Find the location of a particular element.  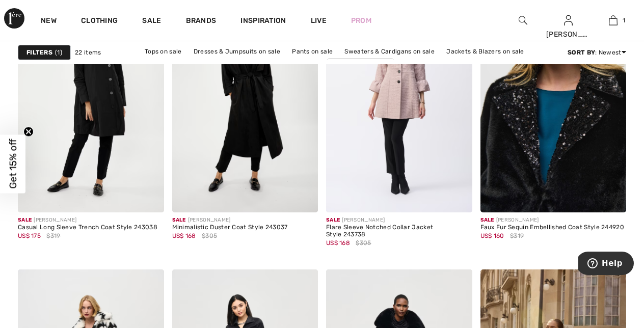

a: Tops on sale is located at coordinates (163, 52).